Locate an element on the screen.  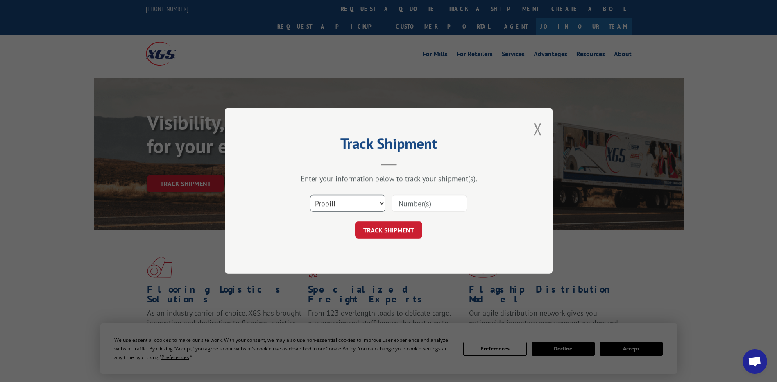
div: Open chat is located at coordinates (755, 361).